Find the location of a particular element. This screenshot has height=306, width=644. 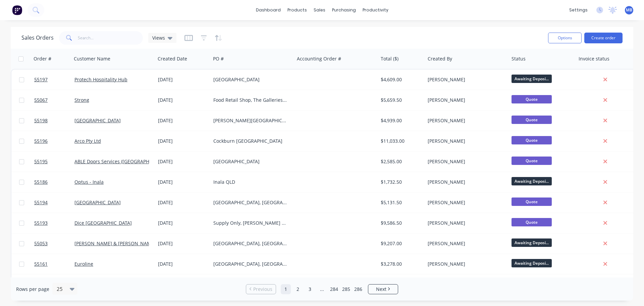

span: Next is located at coordinates (381, 289).